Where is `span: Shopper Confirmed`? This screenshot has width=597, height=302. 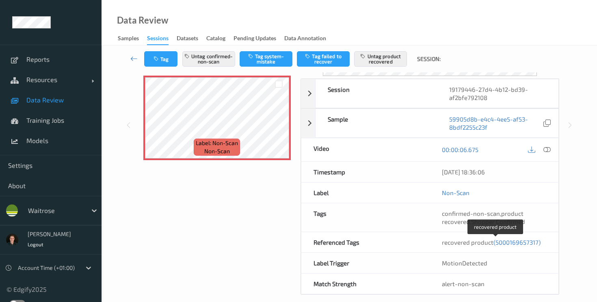
span: Shopper Confirmed is located at coordinates (498, 221).